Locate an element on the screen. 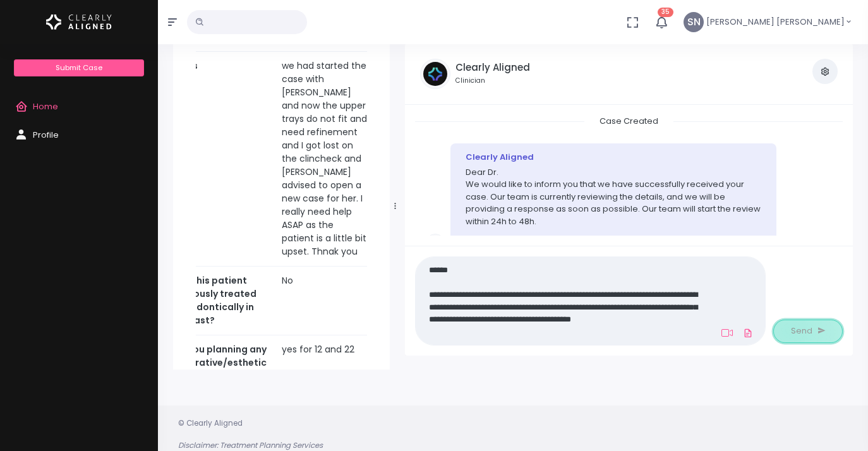 This screenshot has height=451, width=868. a: Add Loom Video is located at coordinates (727, 332).